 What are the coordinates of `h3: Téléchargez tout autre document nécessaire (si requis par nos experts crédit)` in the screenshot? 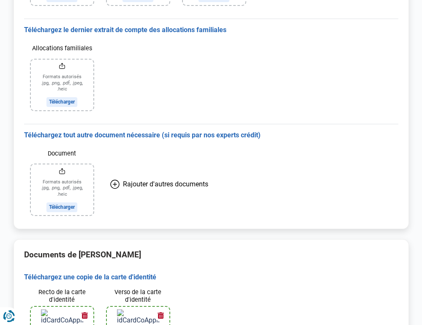 It's located at (211, 135).